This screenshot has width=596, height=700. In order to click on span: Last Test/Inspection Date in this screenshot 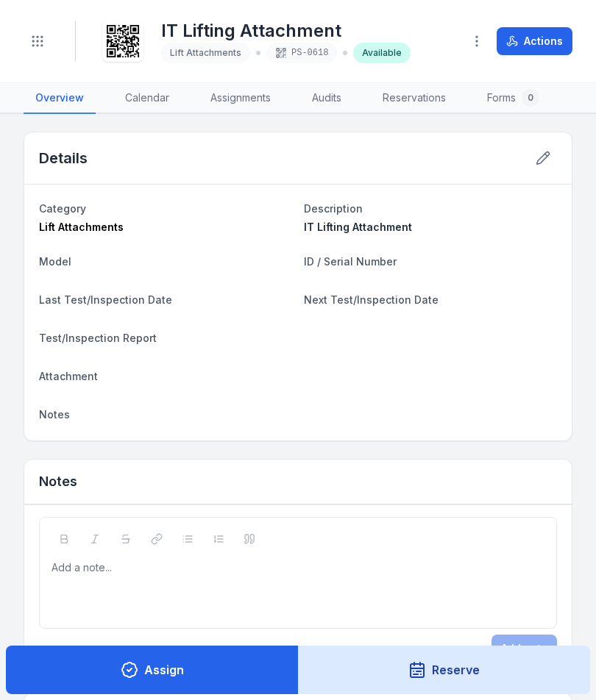, I will do `click(105, 299)`.